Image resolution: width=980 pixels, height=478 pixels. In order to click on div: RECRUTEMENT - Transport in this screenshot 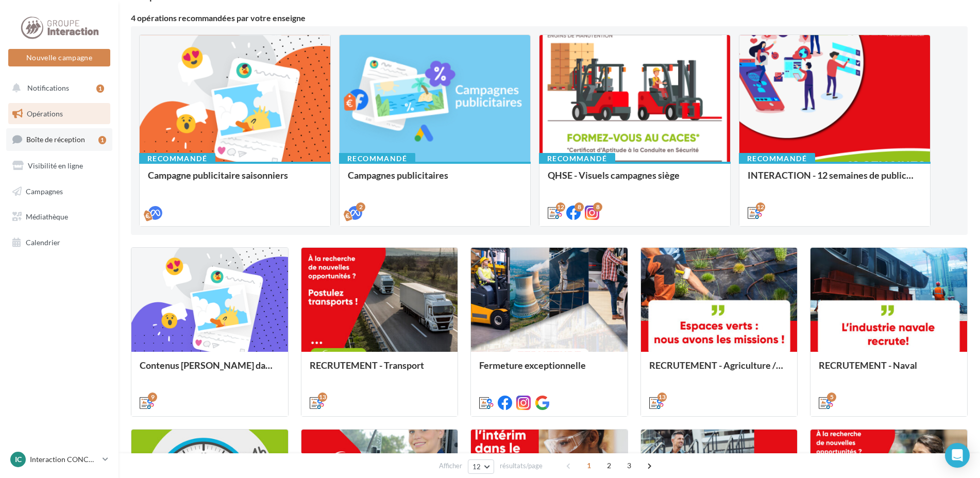, I will do `click(379, 370)`.